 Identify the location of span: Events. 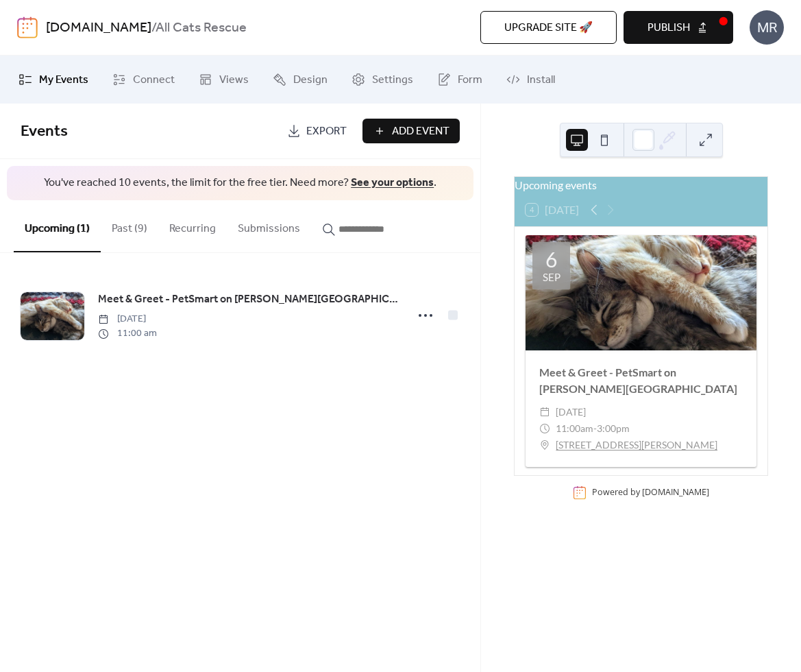
(44, 132).